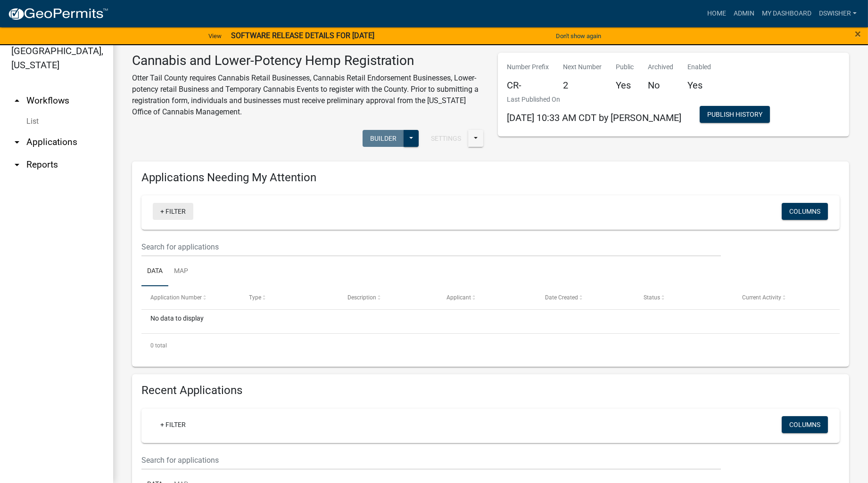 This screenshot has width=868, height=483. Describe the element at coordinates (857, 34) in the screenshot. I see `button: Close` at that location.